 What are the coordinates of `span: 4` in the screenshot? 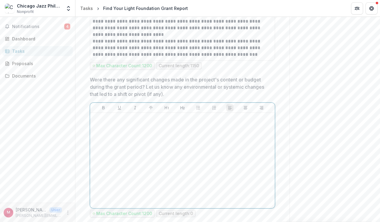 It's located at (67, 27).